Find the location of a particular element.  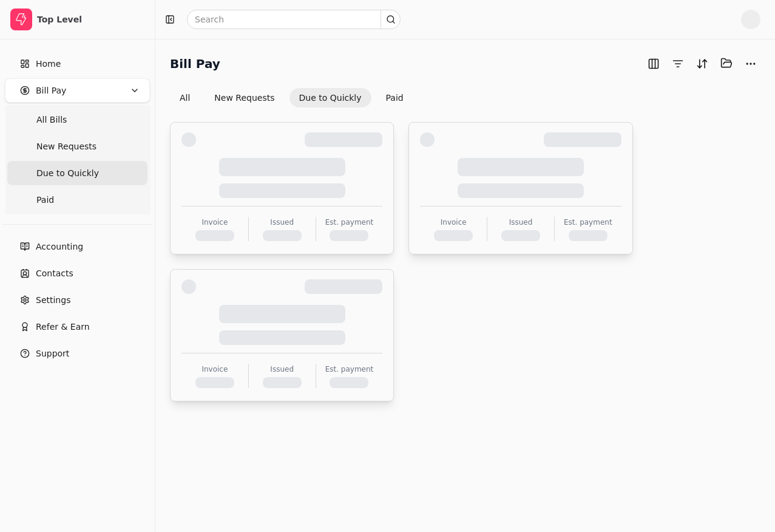

button: Due to Quickly is located at coordinates (330, 98).